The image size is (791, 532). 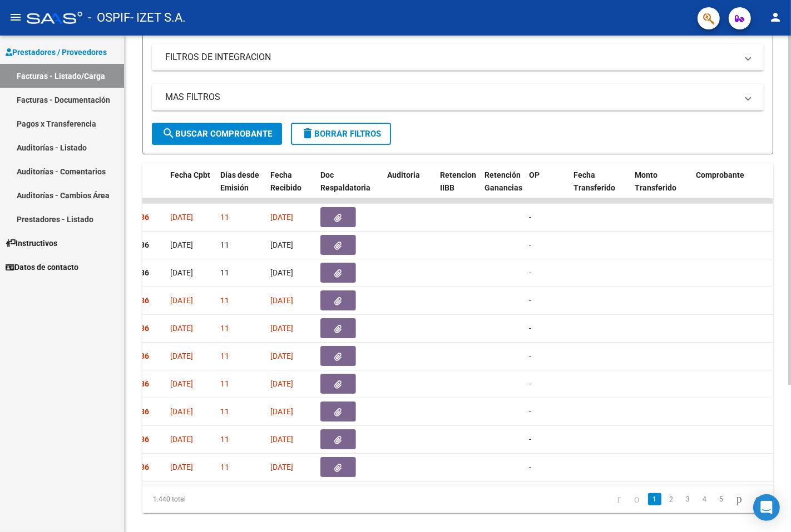 I want to click on mat-icon: delete, so click(x=308, y=133).